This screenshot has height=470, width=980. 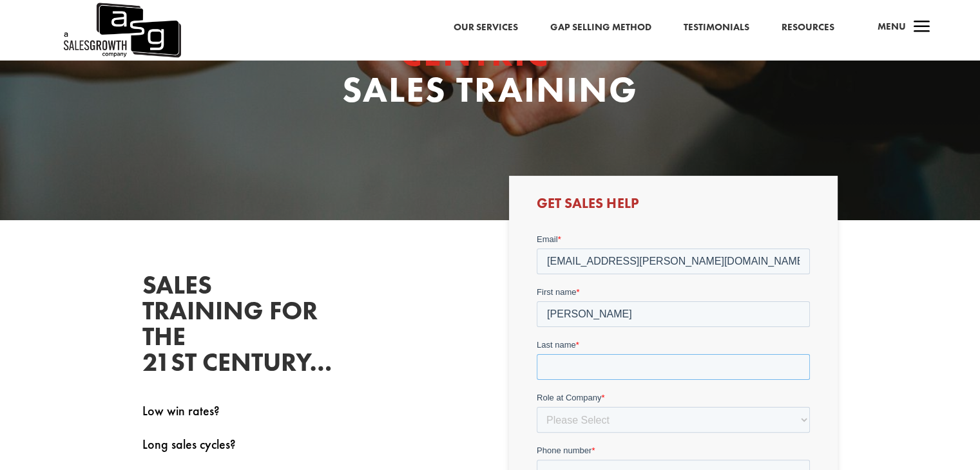 What do you see at coordinates (181, 411) in the screenshot?
I see `span: Low win rates?` at bounding box center [181, 411].